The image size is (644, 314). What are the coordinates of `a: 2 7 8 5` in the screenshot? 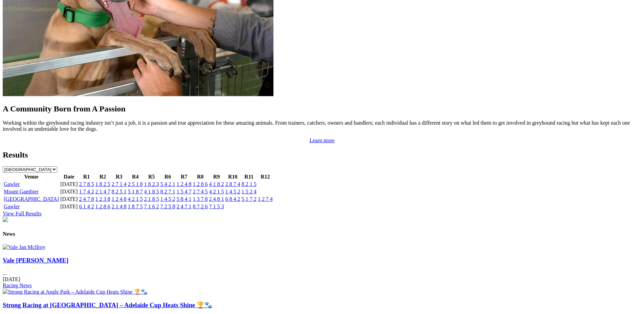 It's located at (87, 184).